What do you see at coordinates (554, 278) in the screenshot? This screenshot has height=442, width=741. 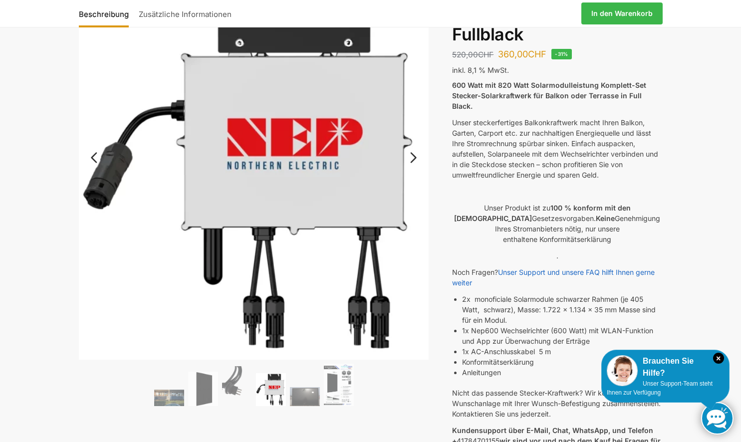 I see `a: Unser Support und unsere FAQ hilft Ihnen gerne weiter` at bounding box center [554, 278].